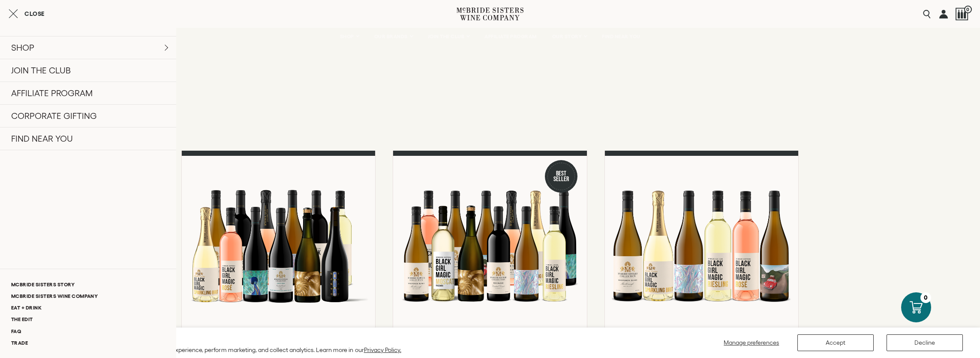 The width and height of the screenshot is (980, 358). I want to click on p: We use cookies and other technologies to personalize your experience, perform marketing, and coll..., so click(207, 349).